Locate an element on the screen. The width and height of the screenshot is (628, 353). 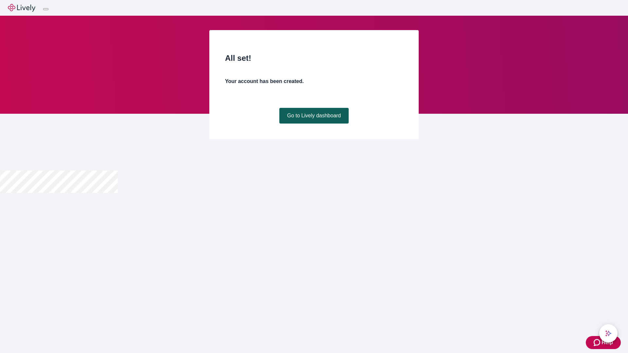
button: chat is located at coordinates (608, 333).